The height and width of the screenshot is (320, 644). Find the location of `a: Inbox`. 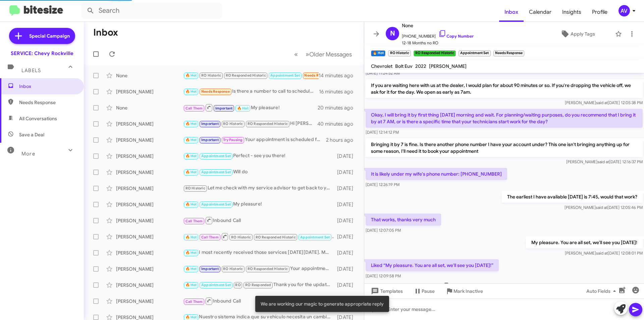

a: Inbox is located at coordinates (511, 12).